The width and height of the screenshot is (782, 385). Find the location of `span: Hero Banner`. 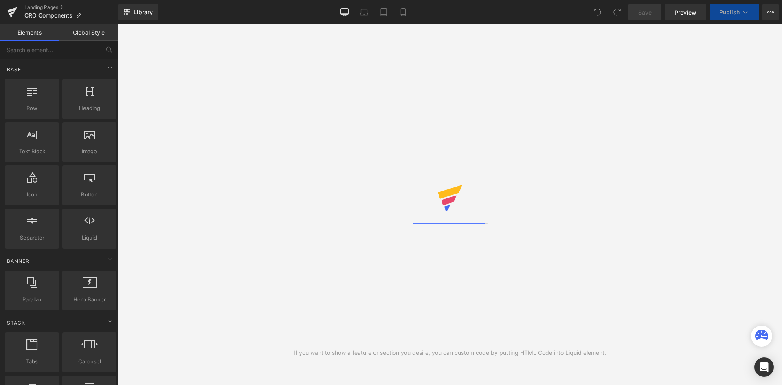

span: Hero Banner is located at coordinates (89, 299).